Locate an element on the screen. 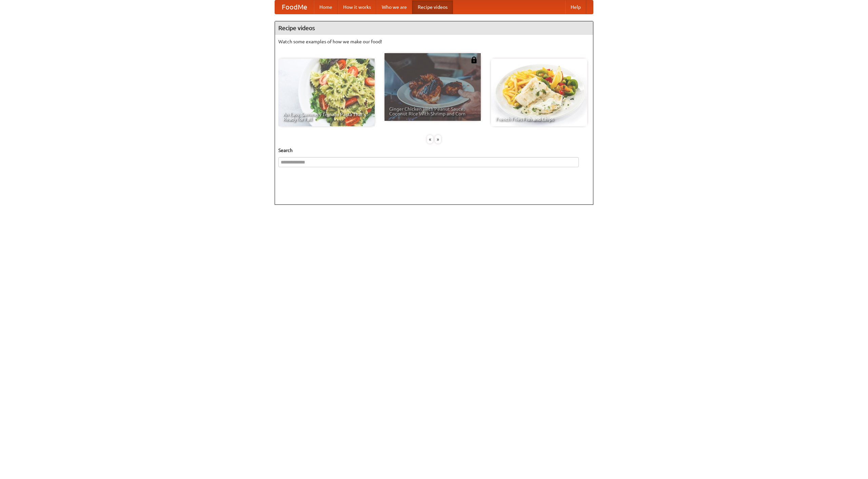 Image resolution: width=868 pixels, height=479 pixels. a: Home is located at coordinates (325, 7).